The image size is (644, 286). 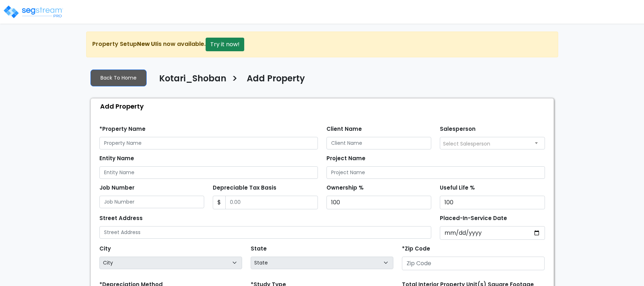 I want to click on div: Add Property, so click(x=324, y=106).